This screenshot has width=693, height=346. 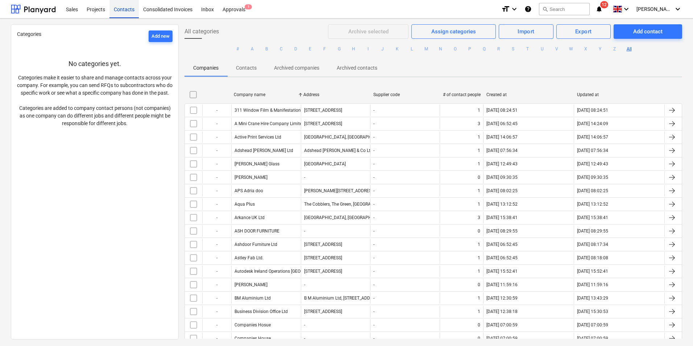 What do you see at coordinates (258, 137) in the screenshot?
I see `div: Active Print Services Ltd` at bounding box center [258, 137].